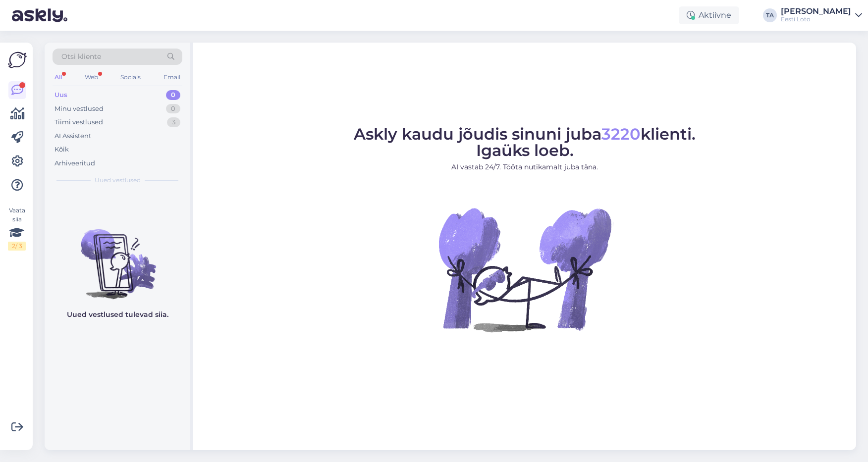  I want to click on img: No chats, so click(117, 256).